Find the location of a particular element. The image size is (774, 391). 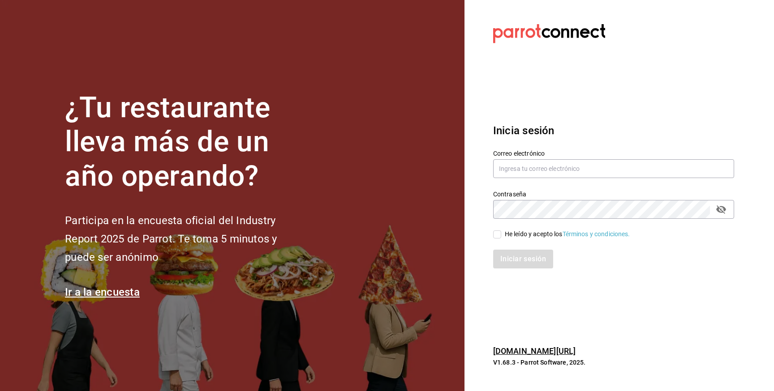

h2: Participa en la encuesta oficial del Industry Report 2025 de Parrot. Te toma 5 minutos y puede se... is located at coordinates (186, 239).